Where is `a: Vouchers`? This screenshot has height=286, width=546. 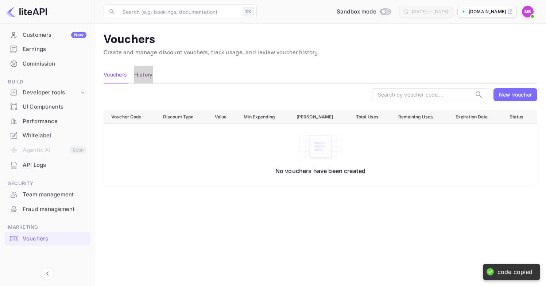 a: Vouchers is located at coordinates (47, 238).